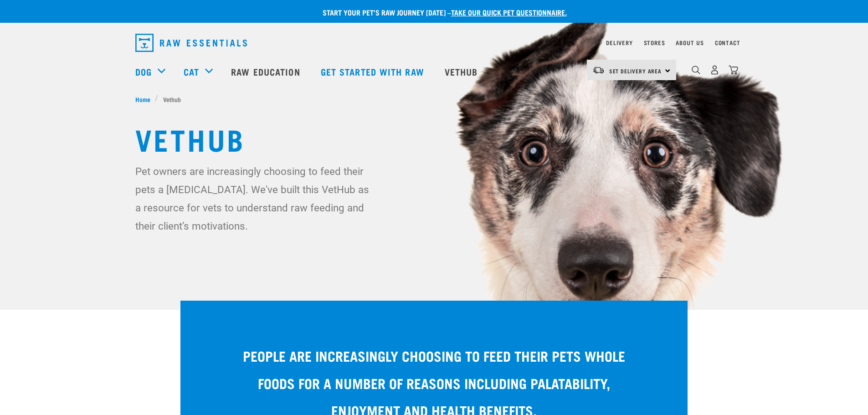 Image resolution: width=868 pixels, height=415 pixels. What do you see at coordinates (598, 70) in the screenshot?
I see `img: van-moving.png` at bounding box center [598, 70].